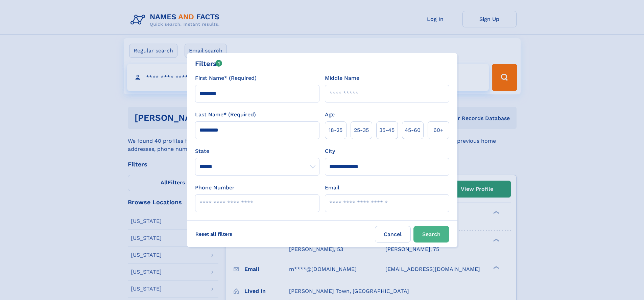 The height and width of the screenshot is (300, 644). What do you see at coordinates (412, 130) in the screenshot?
I see `span: 45‑60` at bounding box center [412, 130].